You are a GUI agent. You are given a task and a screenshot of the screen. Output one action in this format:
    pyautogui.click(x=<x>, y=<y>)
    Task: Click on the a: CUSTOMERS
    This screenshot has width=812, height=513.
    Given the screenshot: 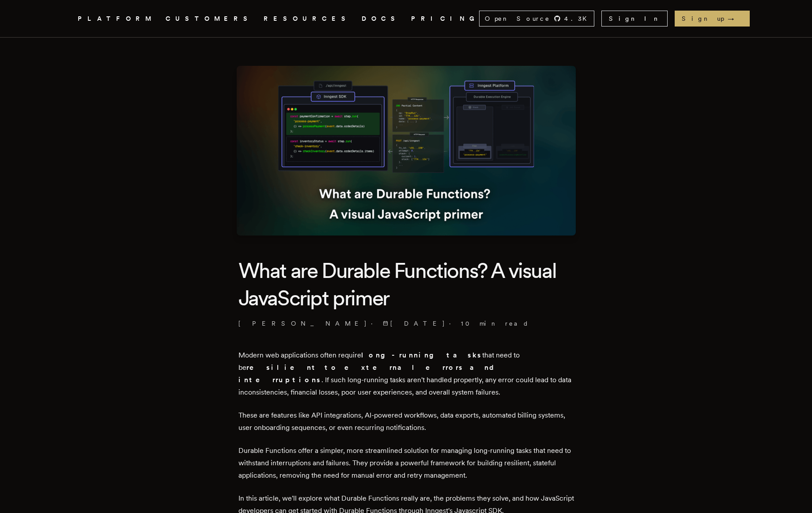 What is the action you would take?
    pyautogui.click(x=210, y=18)
    